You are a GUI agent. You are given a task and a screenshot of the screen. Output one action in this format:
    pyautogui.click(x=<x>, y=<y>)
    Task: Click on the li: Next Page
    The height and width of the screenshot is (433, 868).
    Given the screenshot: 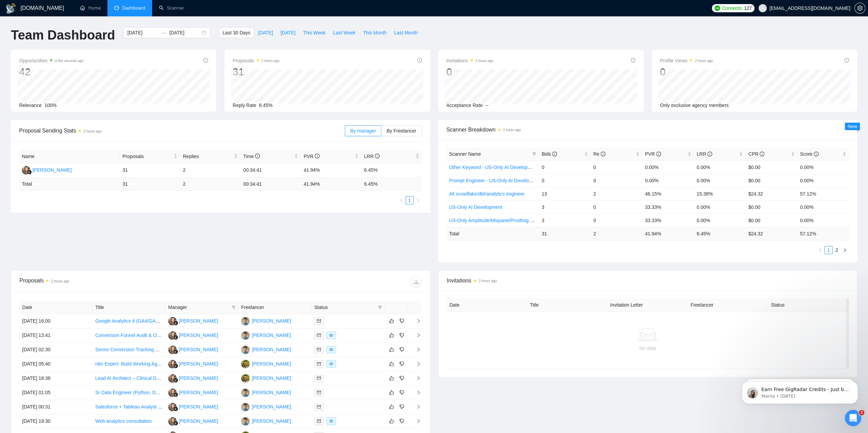 What is the action you would take?
    pyautogui.click(x=418, y=201)
    